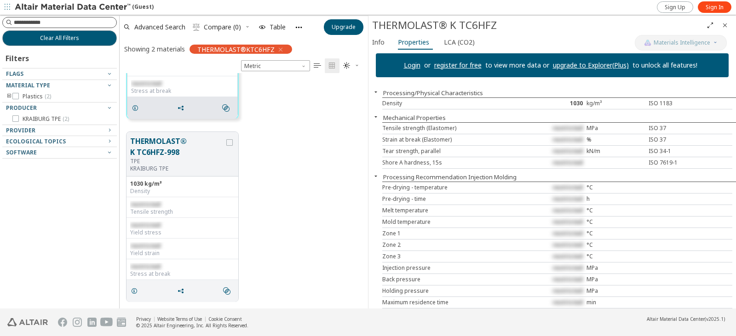 This screenshot has height=336, width=736. Describe the element at coordinates (681, 43) in the screenshot. I see `span: Materials Intelligence` at that location.